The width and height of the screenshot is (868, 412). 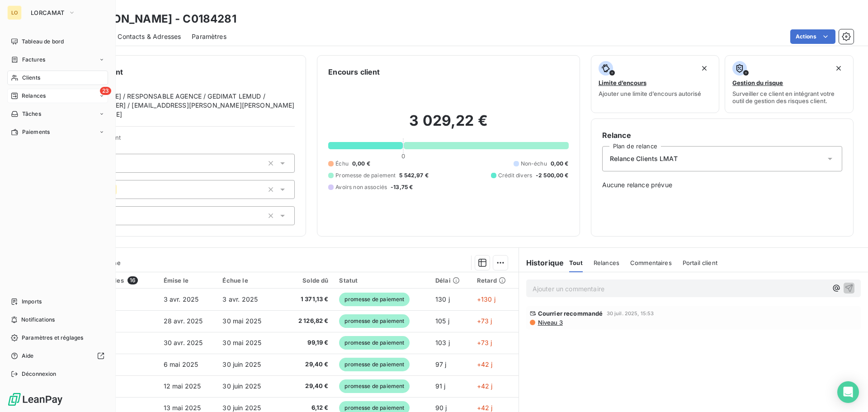 What do you see at coordinates (182, 407) in the screenshot?
I see `span: 13 mai 2025` at bounding box center [182, 407].